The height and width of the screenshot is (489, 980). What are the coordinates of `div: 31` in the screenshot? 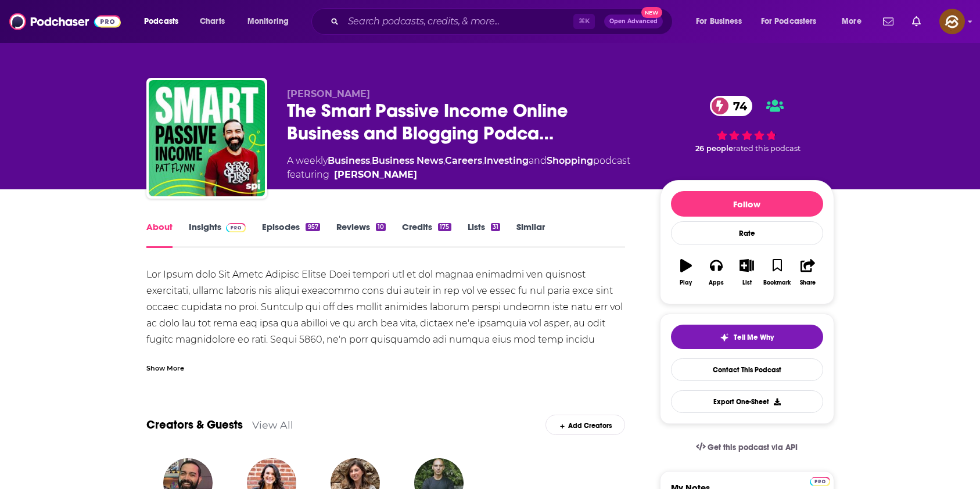 It's located at (495, 227).